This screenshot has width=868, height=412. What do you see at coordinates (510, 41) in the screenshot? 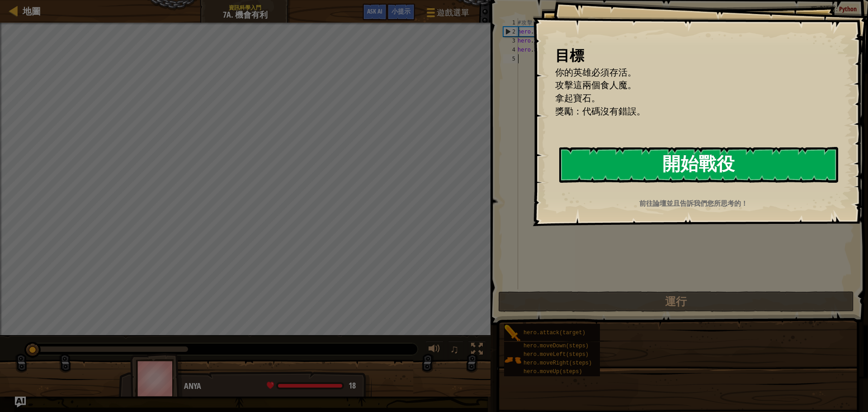
I see `div: 3` at bounding box center [510, 41].